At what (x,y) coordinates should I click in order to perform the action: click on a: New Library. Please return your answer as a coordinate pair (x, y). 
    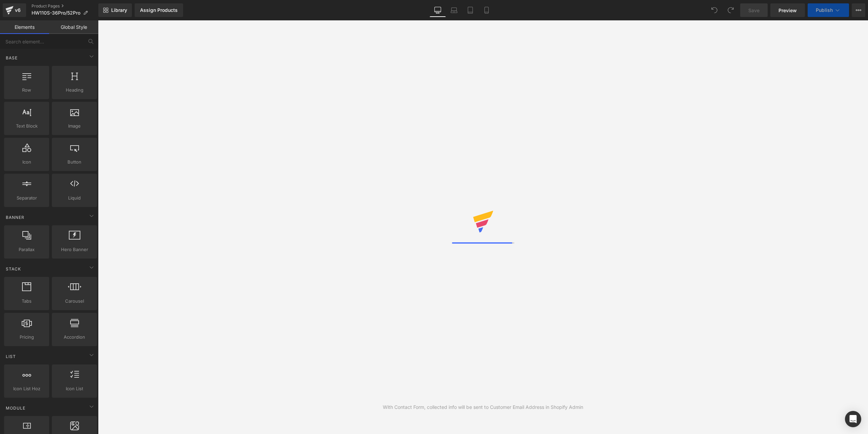
    Looking at the image, I should click on (115, 10).